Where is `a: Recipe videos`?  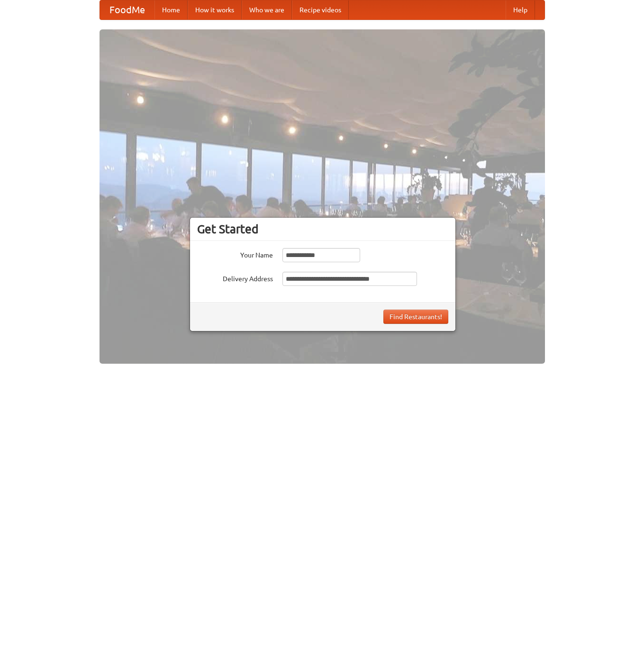 a: Recipe videos is located at coordinates (321, 10).